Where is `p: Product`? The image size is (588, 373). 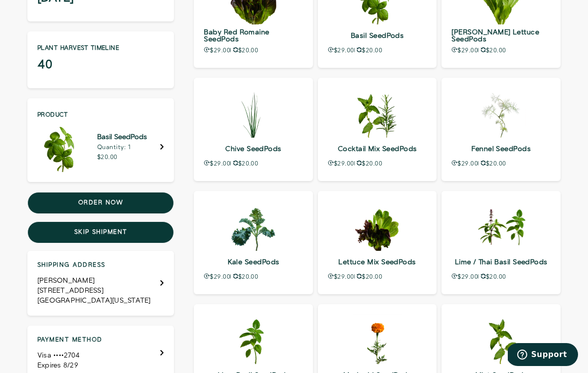 p: Product is located at coordinates (100, 115).